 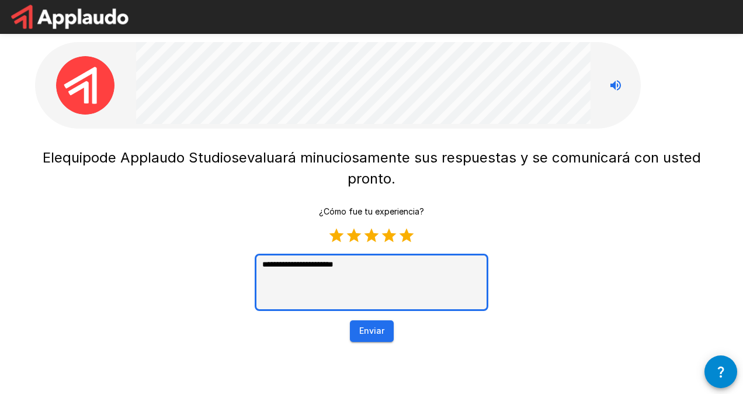 I want to click on span: evaluará minuciosamente sus respuestas y se comunicará con usted pronto., so click(x=472, y=168).